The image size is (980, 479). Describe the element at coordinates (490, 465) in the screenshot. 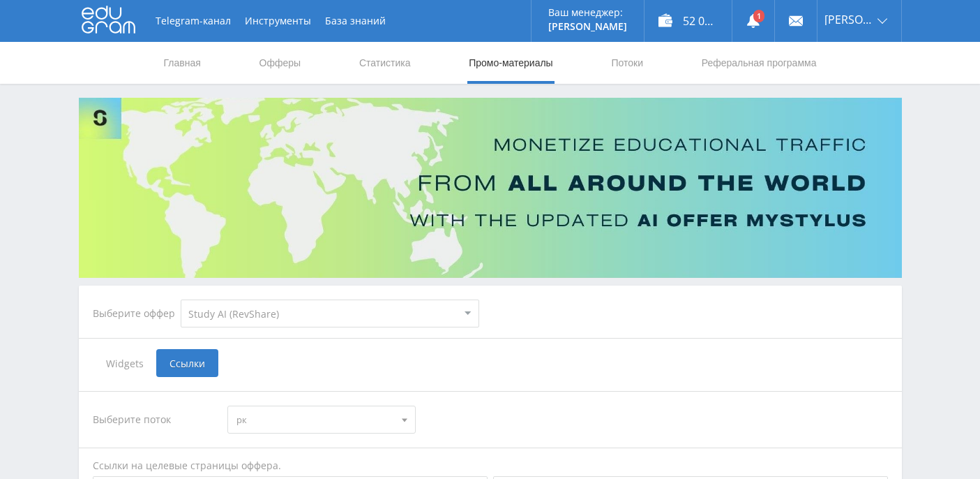

I see `div: Ссылки на целевые страницы оффера.` at that location.